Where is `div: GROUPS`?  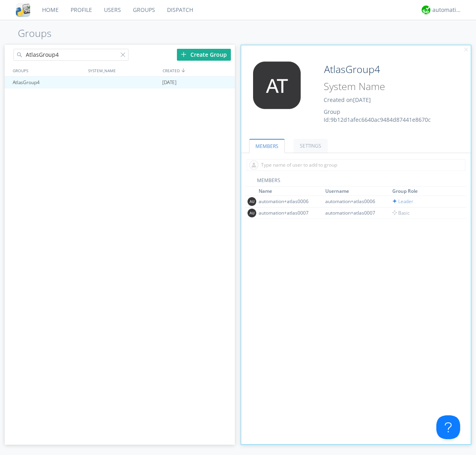 div: GROUPS is located at coordinates (47, 71).